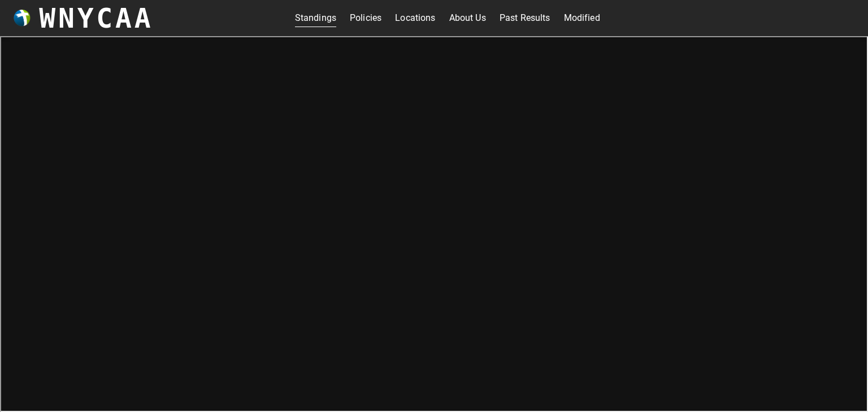 This screenshot has width=868, height=412. I want to click on a: Policies, so click(365, 18).